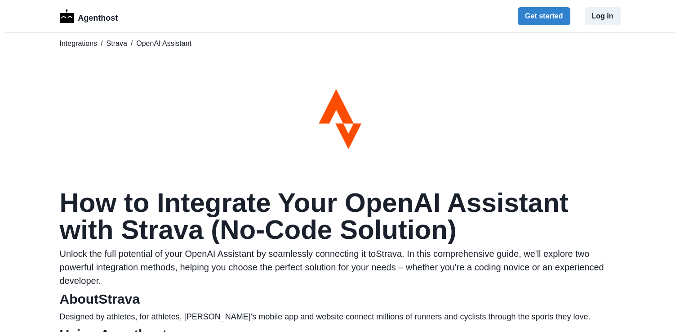 This screenshot has height=332, width=680. Describe the element at coordinates (67, 16) in the screenshot. I see `img: Logo` at that location.